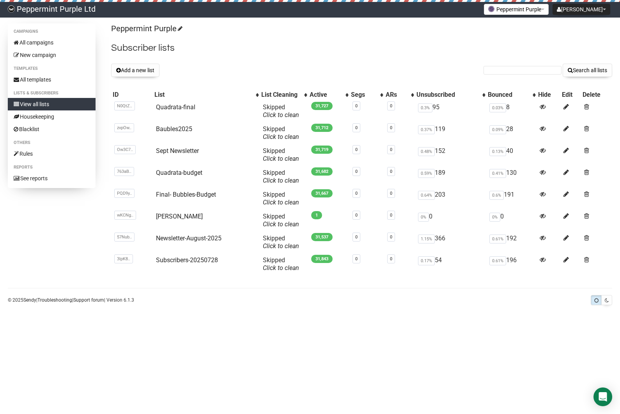  Describe the element at coordinates (325, 95) in the screenshot. I see `div: Active` at that location.